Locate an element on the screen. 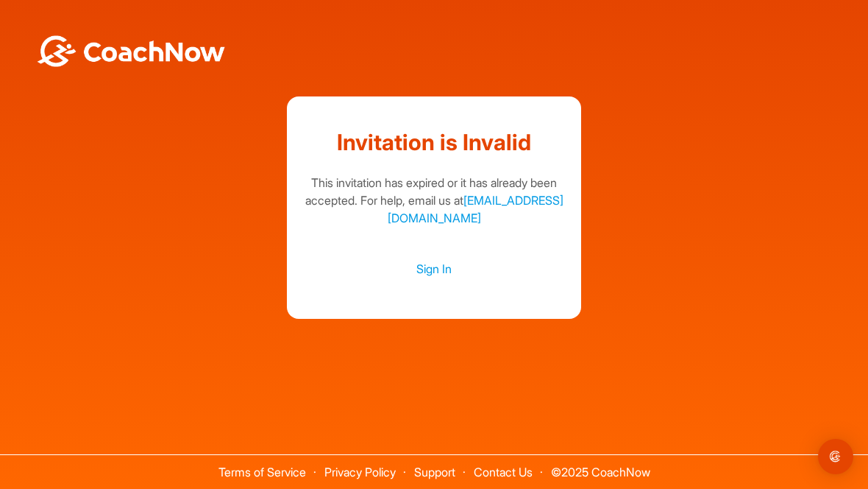  a: Terms of Service is located at coordinates (262, 472).